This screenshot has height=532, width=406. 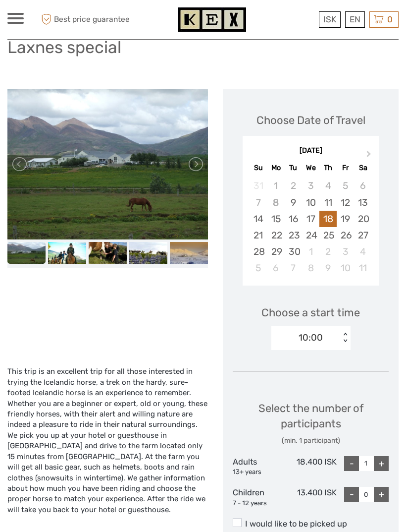 I want to click on img: c589d4ea3ebe436792c97d24974a5062_slider_thumbnail.jpg, so click(x=148, y=252).